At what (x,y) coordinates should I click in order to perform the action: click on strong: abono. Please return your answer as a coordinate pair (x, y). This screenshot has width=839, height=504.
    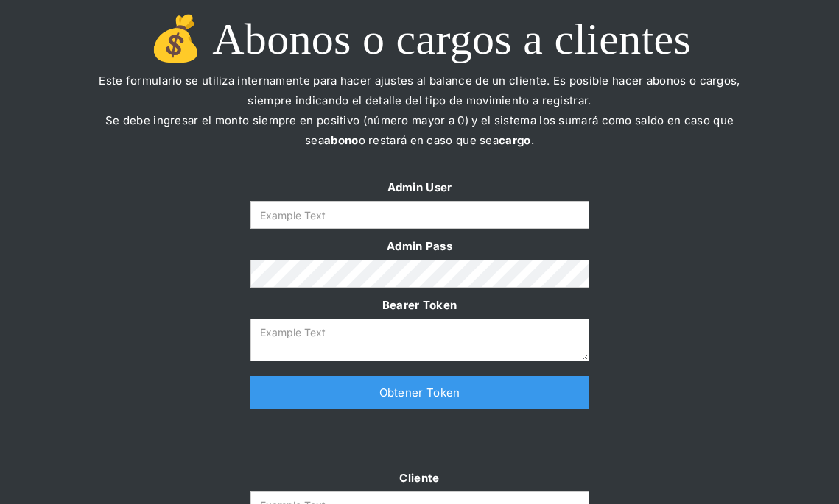
    Looking at the image, I should click on (342, 140).